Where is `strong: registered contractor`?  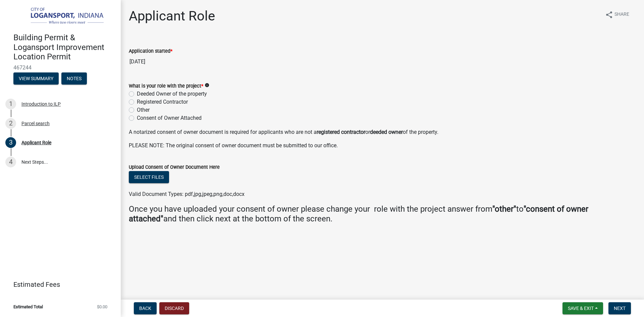 strong: registered contractor is located at coordinates (341, 132).